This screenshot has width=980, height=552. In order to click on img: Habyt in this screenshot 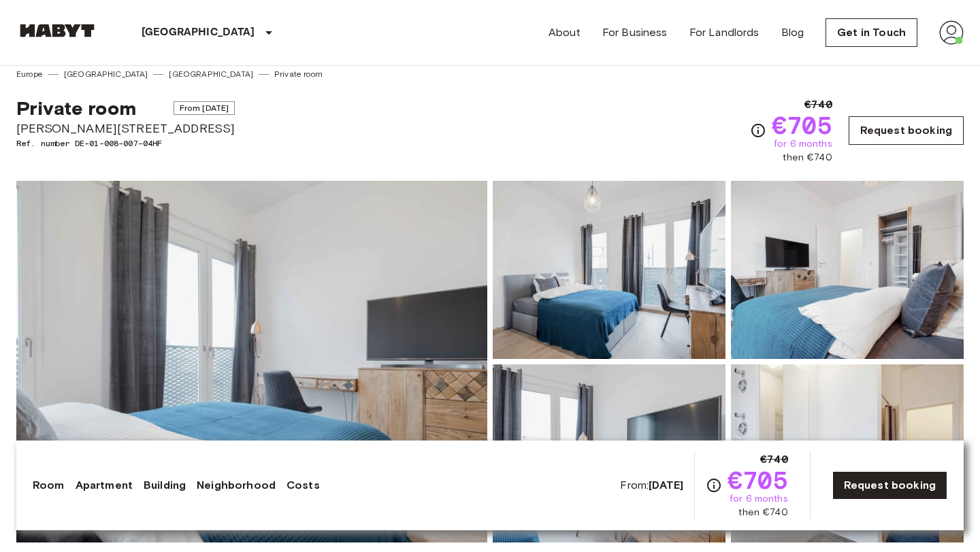, I will do `click(57, 31)`.